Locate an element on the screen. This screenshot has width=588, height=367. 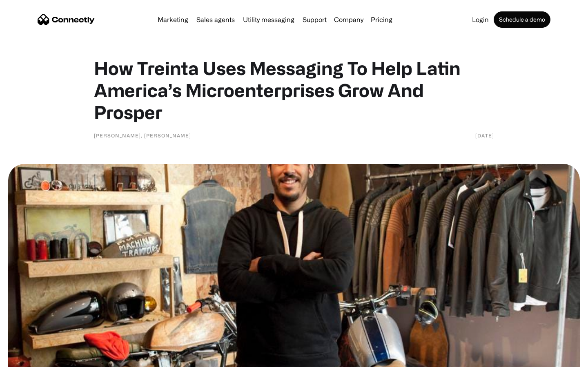
a: Pricing is located at coordinates (381, 20).